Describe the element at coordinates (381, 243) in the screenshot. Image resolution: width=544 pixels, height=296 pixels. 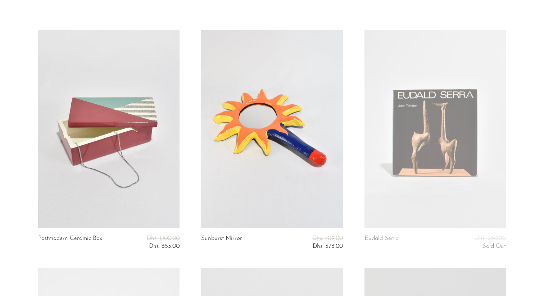
I see `a: Eudald Serra` at that location.